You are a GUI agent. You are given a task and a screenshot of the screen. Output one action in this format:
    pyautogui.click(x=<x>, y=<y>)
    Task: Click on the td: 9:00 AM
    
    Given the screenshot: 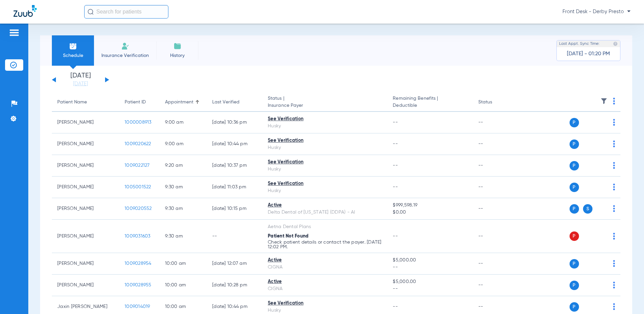 What is the action you would take?
    pyautogui.click(x=183, y=123)
    